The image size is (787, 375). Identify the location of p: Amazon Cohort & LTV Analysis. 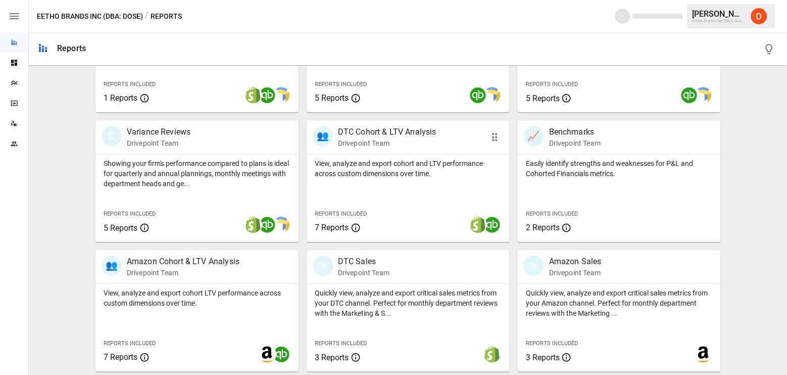
(183, 261).